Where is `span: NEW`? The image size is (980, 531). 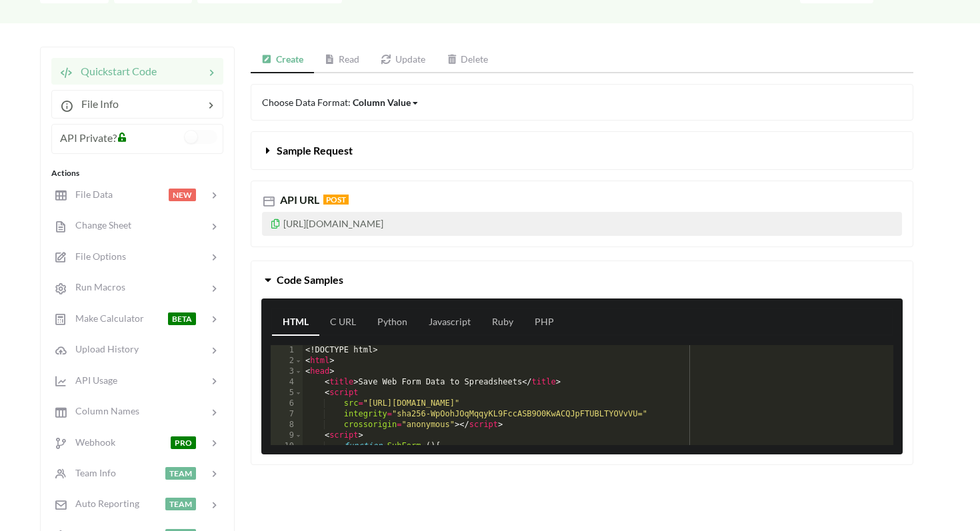 span: NEW is located at coordinates (182, 195).